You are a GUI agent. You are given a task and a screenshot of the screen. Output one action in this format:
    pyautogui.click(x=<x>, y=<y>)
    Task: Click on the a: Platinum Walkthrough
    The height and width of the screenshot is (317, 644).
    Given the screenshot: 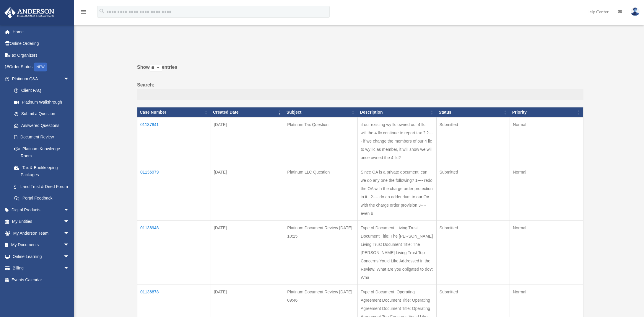 What is the action you would take?
    pyautogui.click(x=42, y=102)
    